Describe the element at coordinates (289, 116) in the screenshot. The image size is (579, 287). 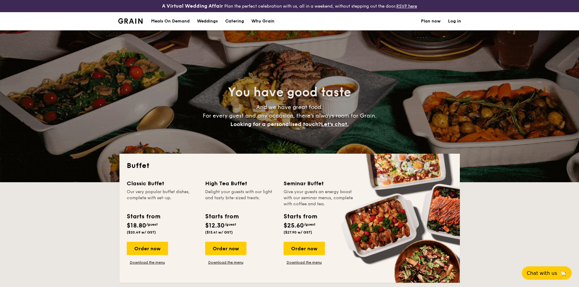
I see `span: And we have great food. For every guest and any occasion, there’s always room for Grain.` at that location.